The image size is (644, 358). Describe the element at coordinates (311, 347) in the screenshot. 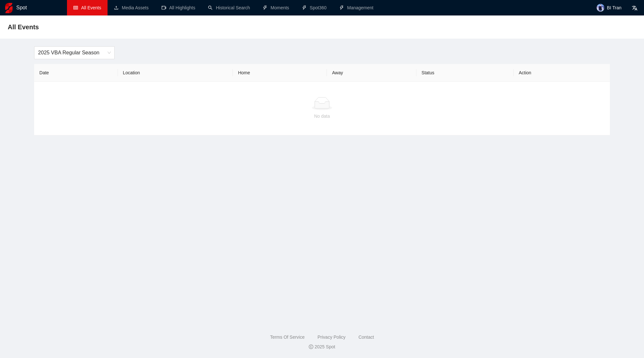

I see `span: copyright` at that location.